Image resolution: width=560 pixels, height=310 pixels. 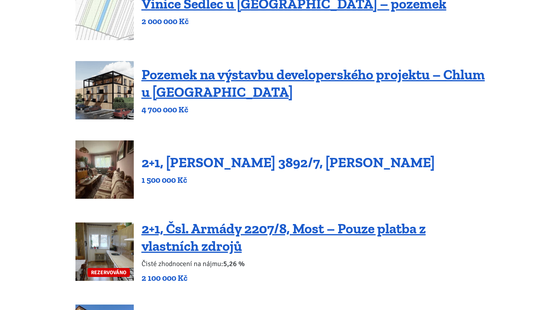 What do you see at coordinates (313, 278) in the screenshot?
I see `p: 2 100 000 Kč` at bounding box center [313, 278].